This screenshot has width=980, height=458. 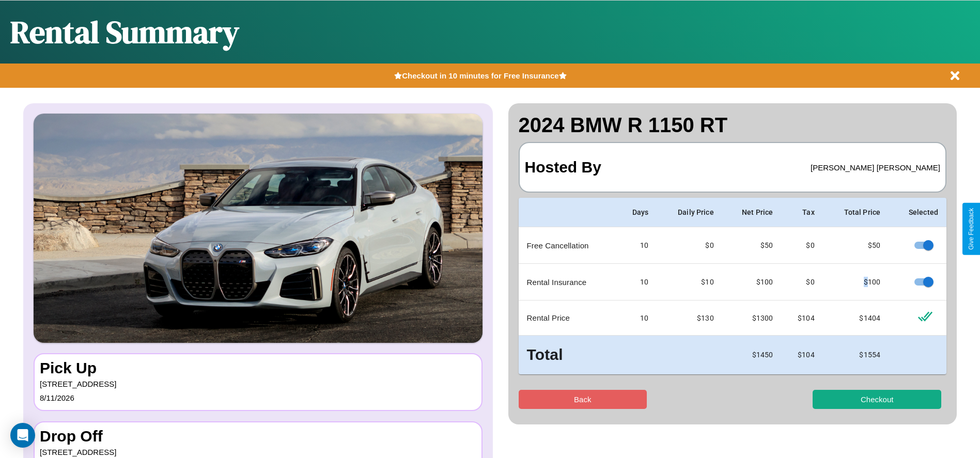 I want to click on p: Rental Insurance, so click(x=567, y=282).